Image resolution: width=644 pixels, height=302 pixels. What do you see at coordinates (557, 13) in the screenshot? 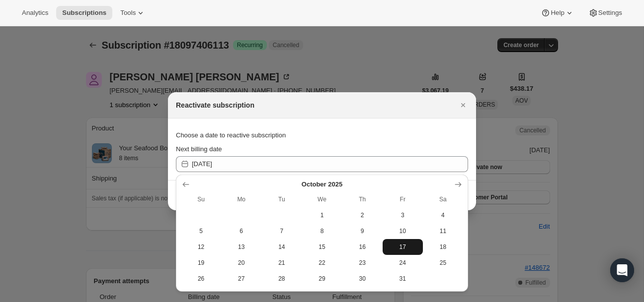
I see `button: Help` at bounding box center [557, 13].